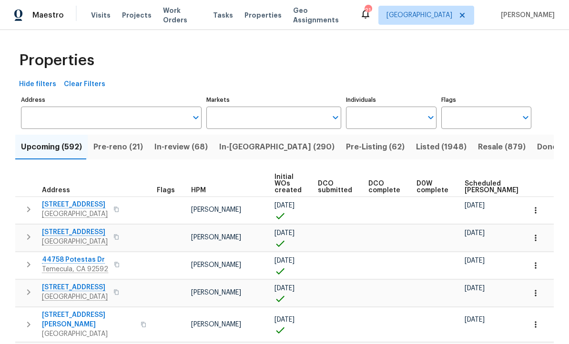 Image resolution: width=569 pixels, height=344 pixels. I want to click on span: Visits, so click(101, 15).